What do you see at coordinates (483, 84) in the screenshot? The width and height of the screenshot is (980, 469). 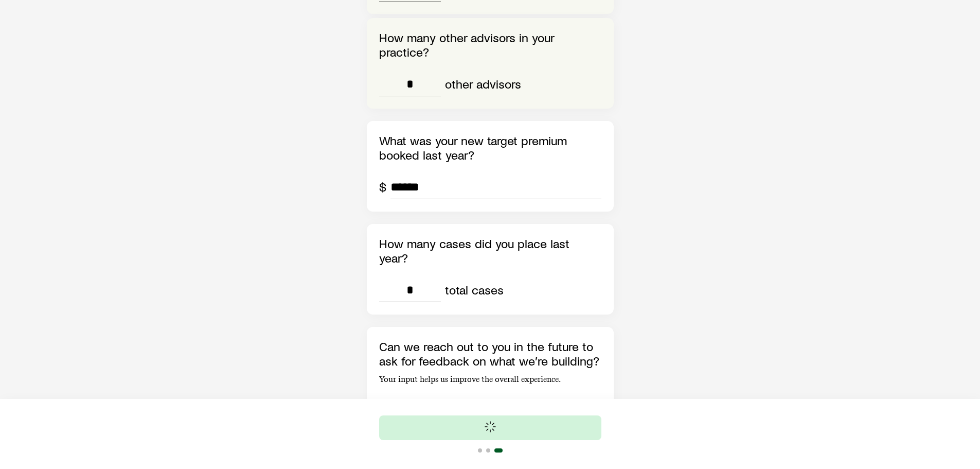 I see `div: other advisors` at bounding box center [483, 84].